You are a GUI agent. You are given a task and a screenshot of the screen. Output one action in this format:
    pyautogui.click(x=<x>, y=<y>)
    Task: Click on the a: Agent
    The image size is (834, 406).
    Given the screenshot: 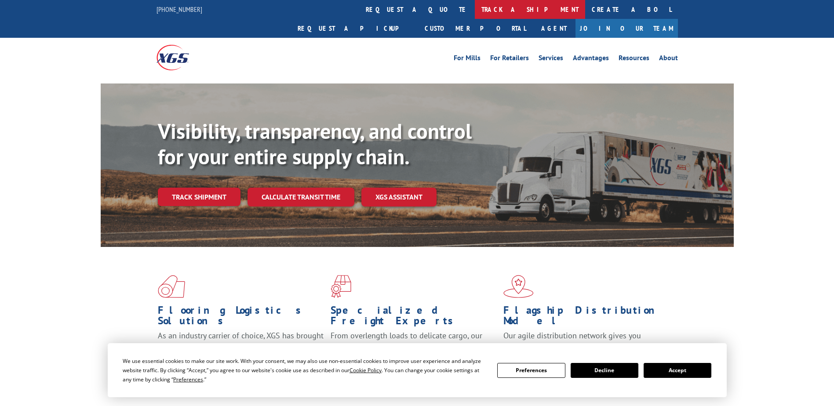 What is the action you would take?
    pyautogui.click(x=554, y=28)
    